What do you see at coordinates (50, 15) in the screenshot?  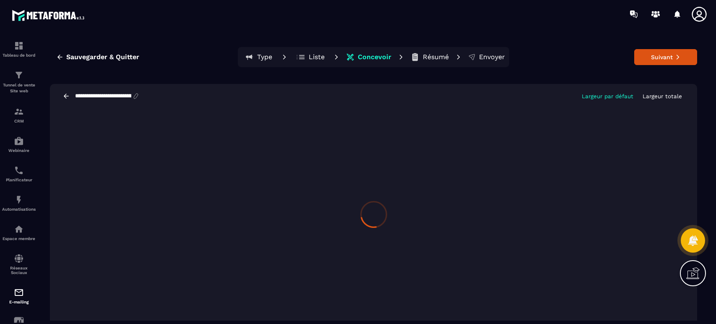 I see `img: logo` at bounding box center [50, 15].